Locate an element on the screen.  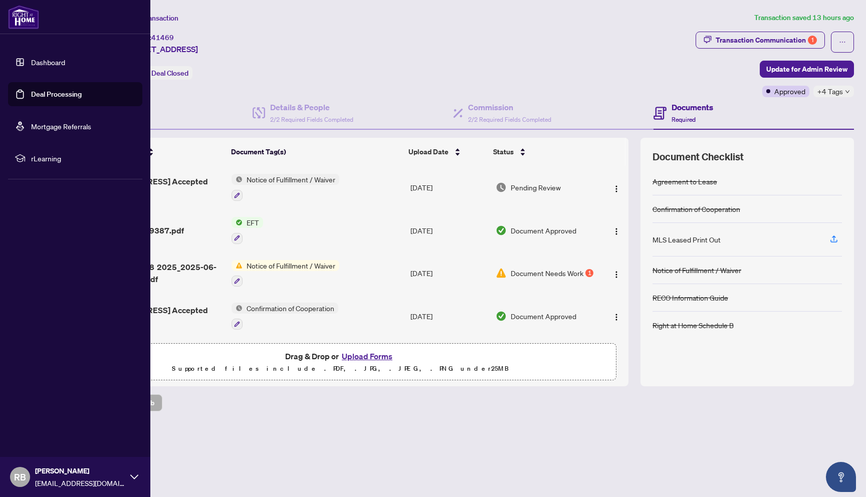
span: 286 Main St 518 2025_2025-06-27 15_28_23.pdf is located at coordinates (158, 273).